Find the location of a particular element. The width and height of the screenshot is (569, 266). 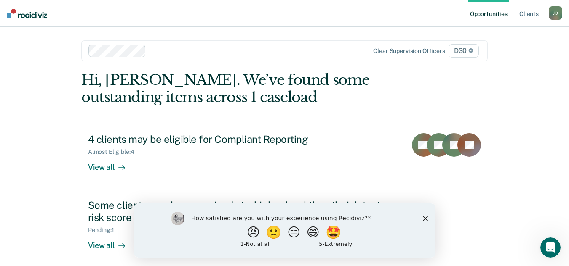

div: Some clients may be supervised at a higher level than their latest risk score is located at coordinates (236, 212).